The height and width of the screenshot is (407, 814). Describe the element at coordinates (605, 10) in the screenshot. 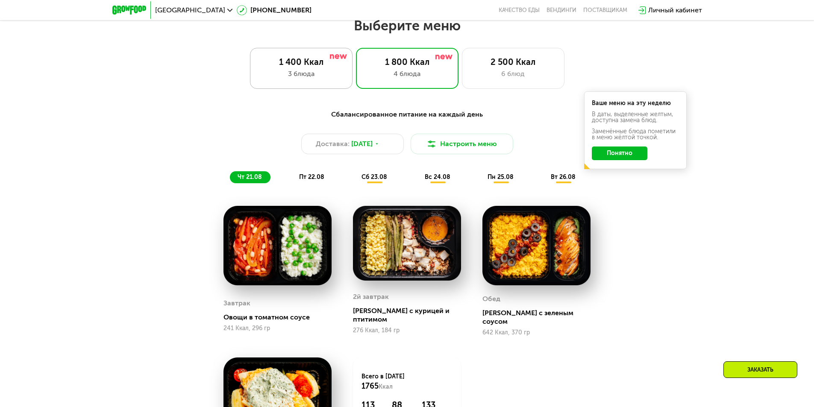

I see `div: поставщикам` at that location.